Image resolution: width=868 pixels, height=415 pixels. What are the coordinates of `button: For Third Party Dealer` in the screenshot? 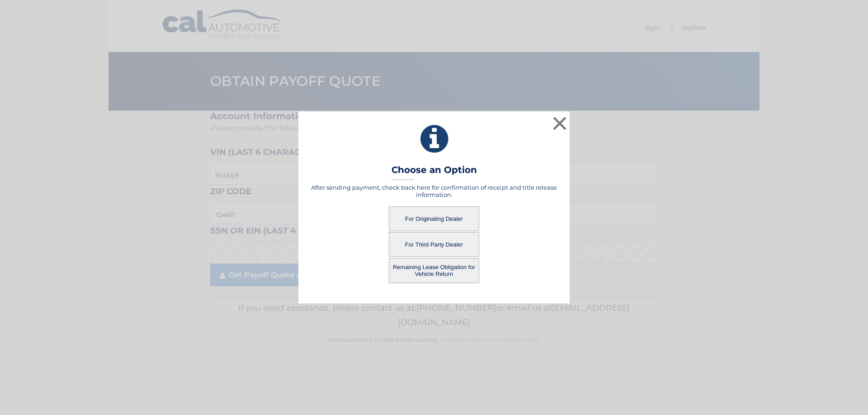 It's located at (434, 244).